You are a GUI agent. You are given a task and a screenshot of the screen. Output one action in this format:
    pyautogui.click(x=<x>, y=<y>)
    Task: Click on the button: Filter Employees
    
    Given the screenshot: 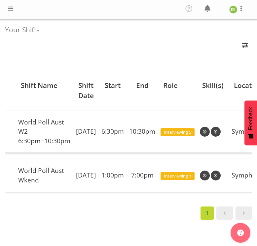 What is the action you would take?
    pyautogui.click(x=245, y=46)
    